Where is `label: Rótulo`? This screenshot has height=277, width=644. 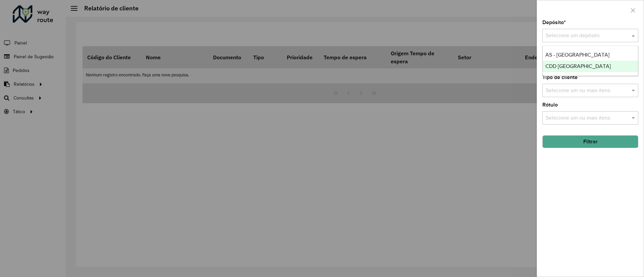 label: Rótulo is located at coordinates (550, 105).